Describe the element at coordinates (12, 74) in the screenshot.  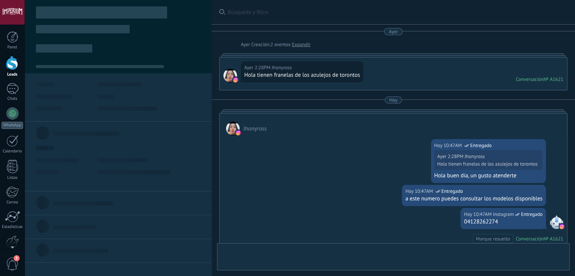
I see `div: Leads` at that location.